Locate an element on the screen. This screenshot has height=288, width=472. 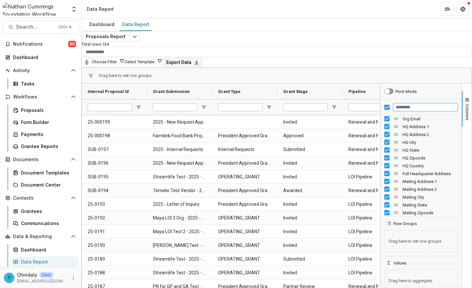
button: Open Workflows is located at coordinates (40, 97).